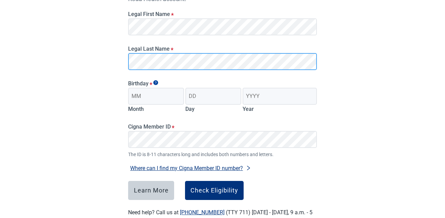 Image resolution: width=445 pixels, height=218 pixels. I want to click on label: Day, so click(190, 109).